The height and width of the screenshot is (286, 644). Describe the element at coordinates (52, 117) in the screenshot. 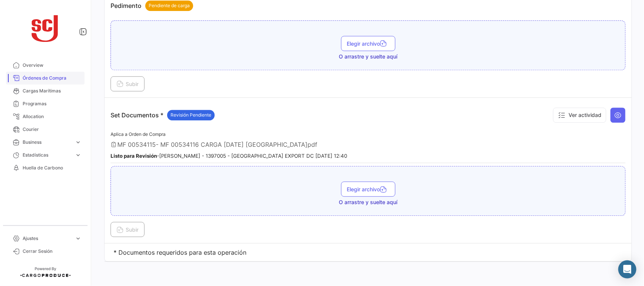

I see `span: Allocation` at that location.